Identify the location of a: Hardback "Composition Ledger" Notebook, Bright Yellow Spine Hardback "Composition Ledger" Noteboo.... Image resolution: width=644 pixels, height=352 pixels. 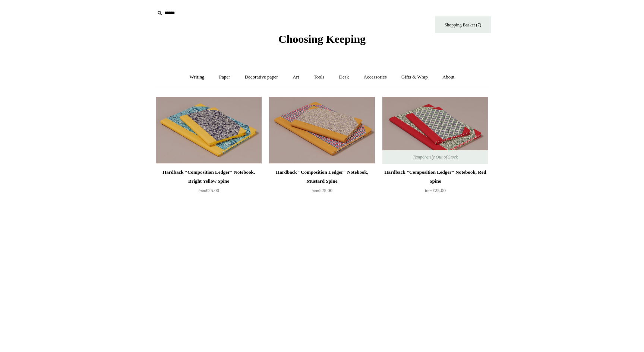
(209, 130).